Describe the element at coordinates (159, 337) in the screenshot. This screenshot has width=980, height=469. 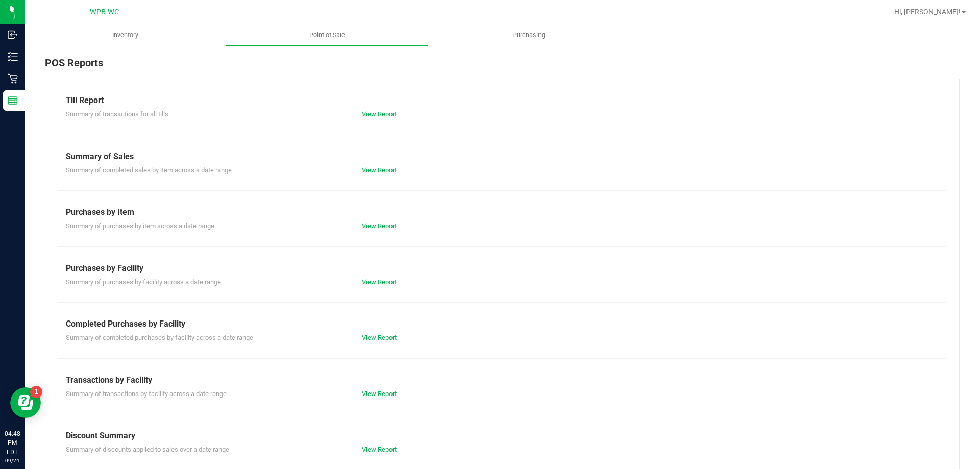
I see `span: Summary of completed purchases by facility across a date range` at that location.